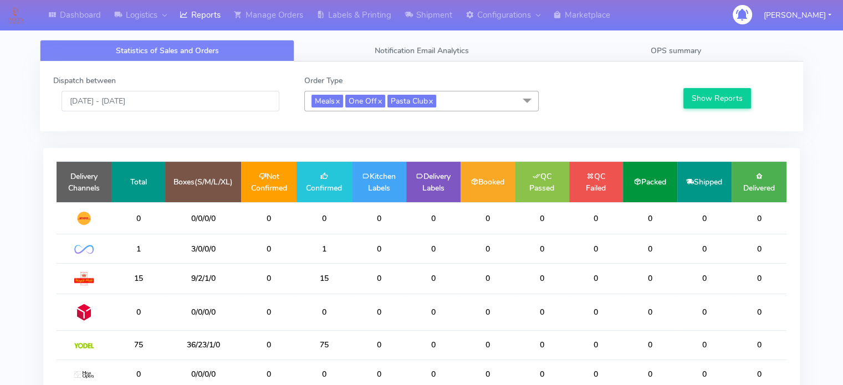  Describe the element at coordinates (203, 249) in the screenshot. I see `td: 3/0/0/0` at that location.